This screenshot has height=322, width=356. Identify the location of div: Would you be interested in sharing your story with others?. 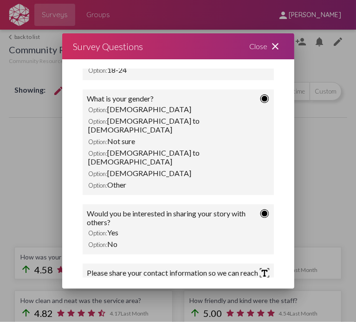
(173, 218).